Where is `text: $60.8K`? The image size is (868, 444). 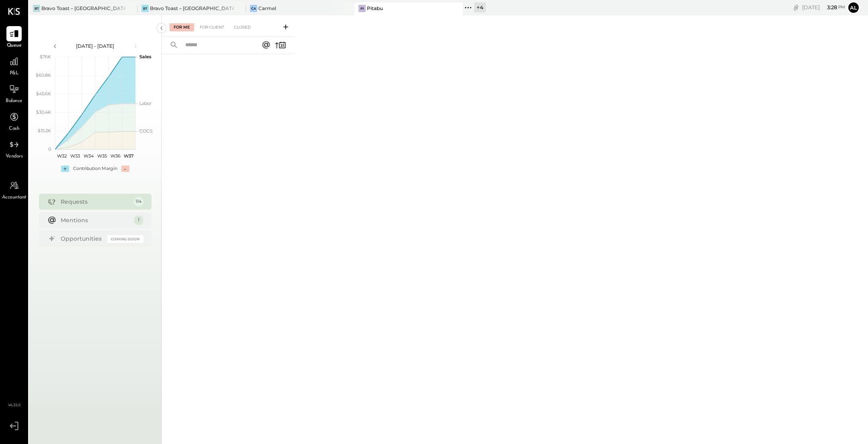 text: $60.8K is located at coordinates (43, 75).